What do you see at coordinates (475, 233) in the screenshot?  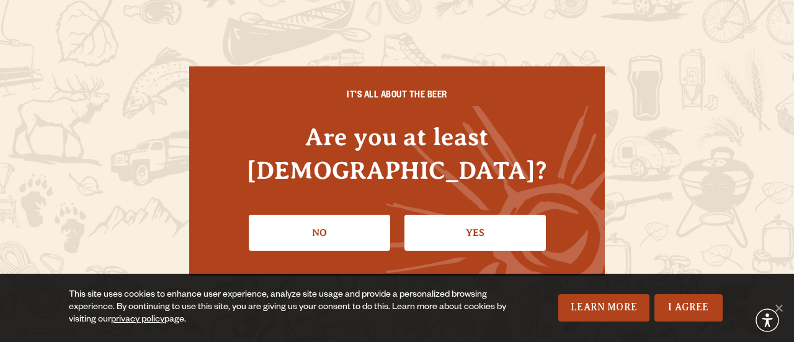 I see `a: Confirm I'm 21 or older` at bounding box center [475, 233].